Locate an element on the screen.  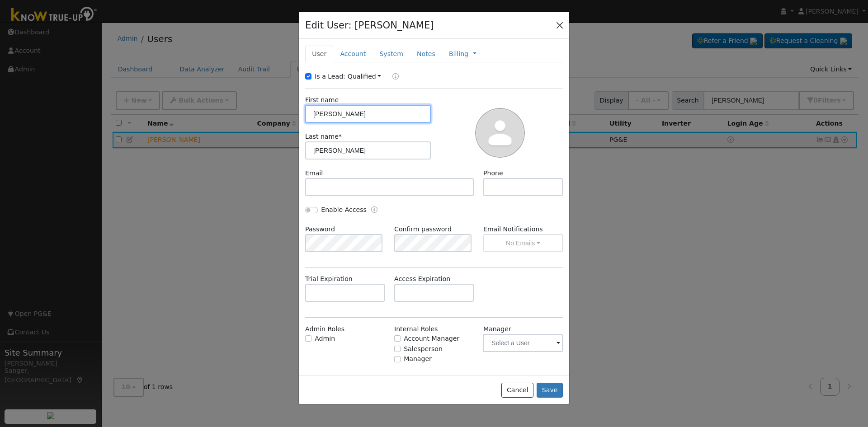
label: Phone is located at coordinates (493, 173).